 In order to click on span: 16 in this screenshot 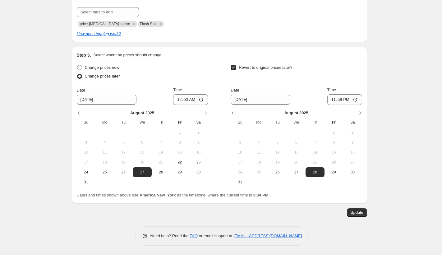, I will do `click(352, 152)`.